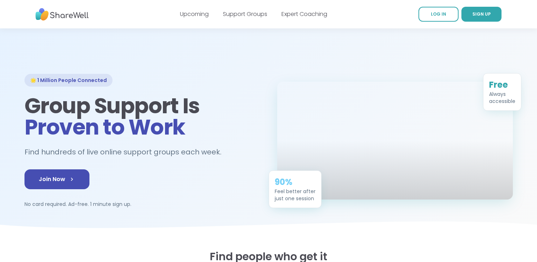  What do you see at coordinates (502, 98) in the screenshot?
I see `div: Always accessible` at bounding box center [502, 98].